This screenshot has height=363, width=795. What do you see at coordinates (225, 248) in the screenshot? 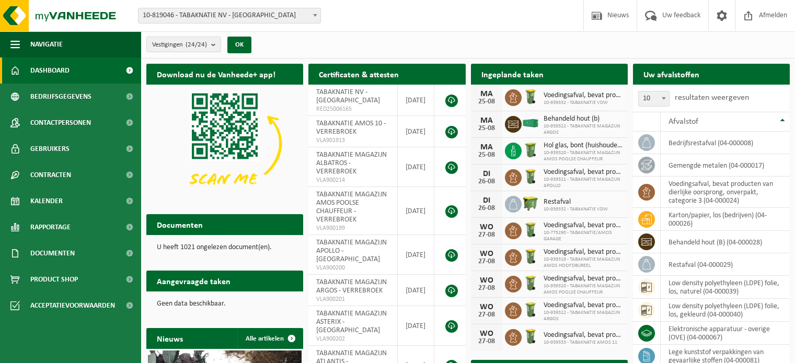
I see `p: U heeft 1021 ongelezen document(en).` at bounding box center [225, 248].